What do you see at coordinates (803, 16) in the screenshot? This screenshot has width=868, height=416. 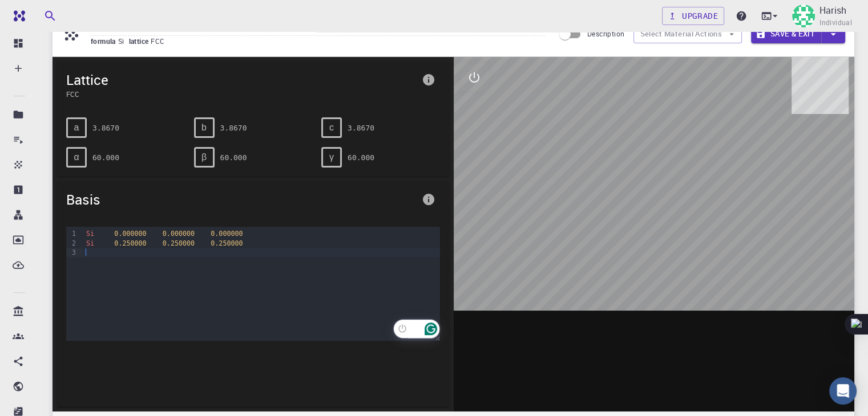 I see `img: Harish` at bounding box center [803, 16].